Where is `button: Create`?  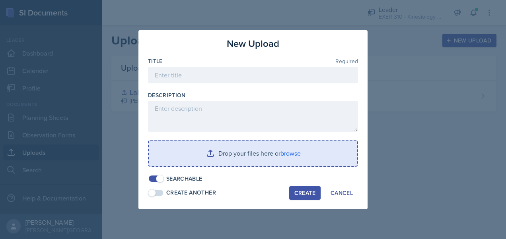
button: Create is located at coordinates (304, 193).